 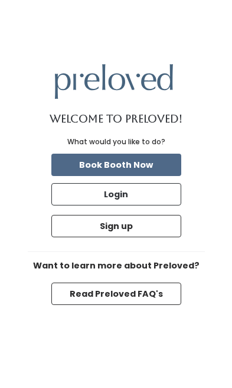 I want to click on a: Sign up, so click(x=116, y=226).